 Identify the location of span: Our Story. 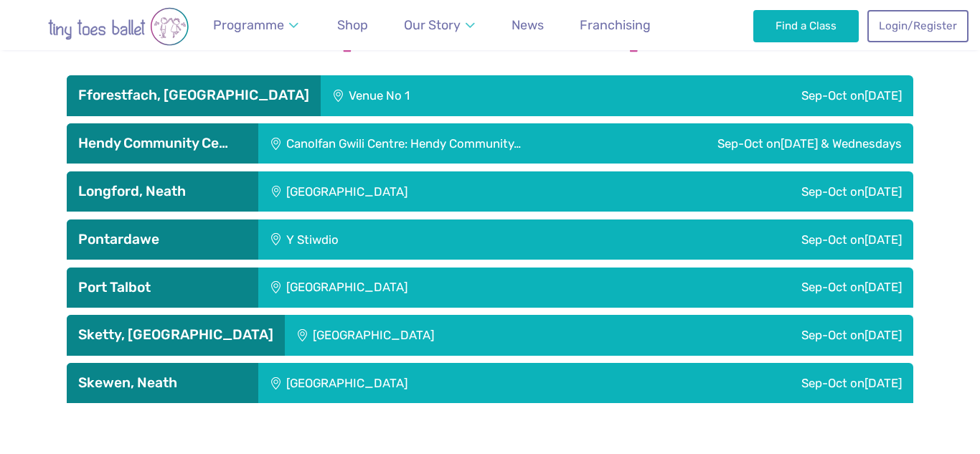
(432, 24).